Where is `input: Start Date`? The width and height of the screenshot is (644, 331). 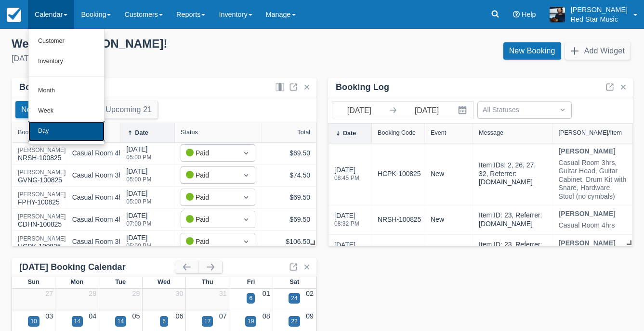 input: Start Date is located at coordinates (359, 110).